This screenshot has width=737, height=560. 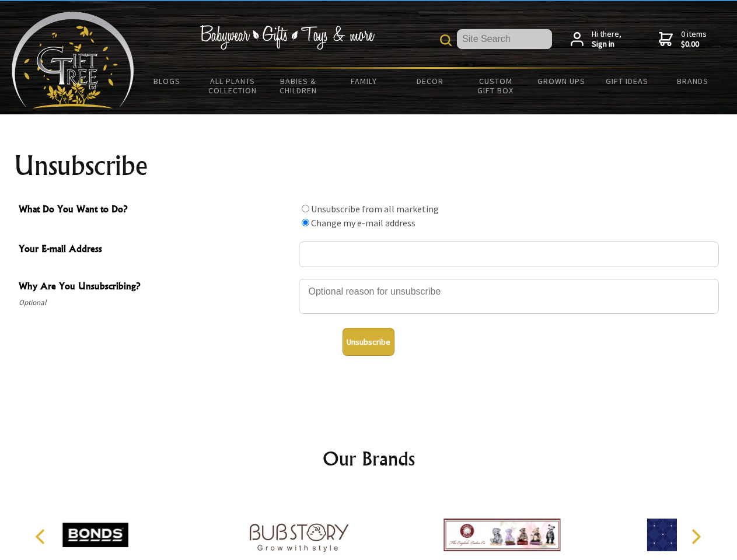 What do you see at coordinates (596, 39) in the screenshot?
I see `a: Hi there,Sign in` at bounding box center [596, 39].